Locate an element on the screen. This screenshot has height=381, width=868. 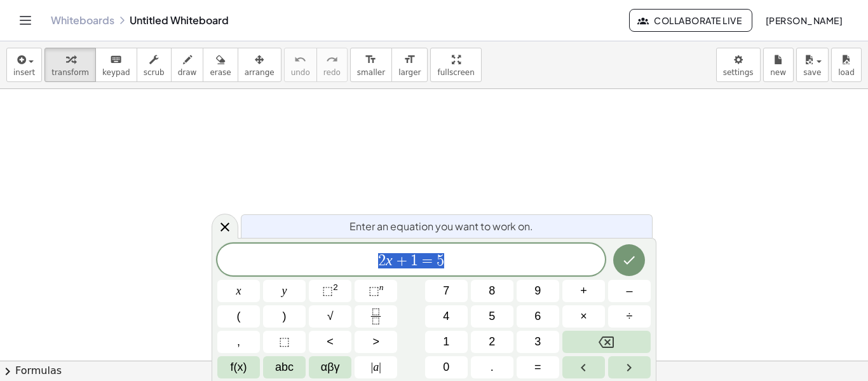
span: larger is located at coordinates (409, 73).